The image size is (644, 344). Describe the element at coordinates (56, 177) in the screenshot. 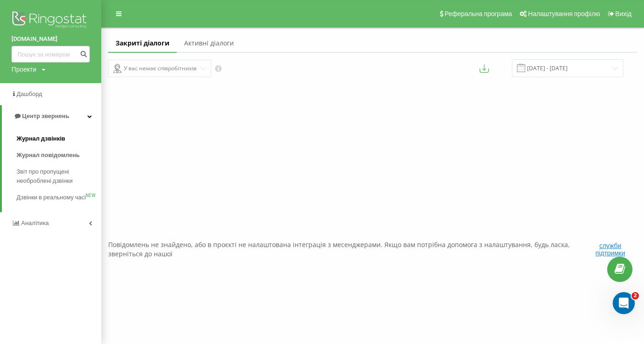

I see `span: Звіт про пропущені необроблені дзвінки` at that location.